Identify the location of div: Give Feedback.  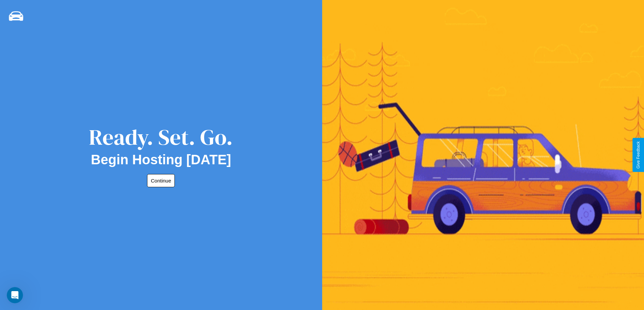
(638, 155).